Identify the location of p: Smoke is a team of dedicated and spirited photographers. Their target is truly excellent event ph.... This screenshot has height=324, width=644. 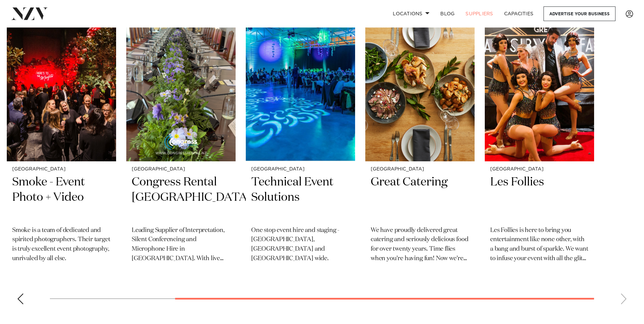
(61, 245).